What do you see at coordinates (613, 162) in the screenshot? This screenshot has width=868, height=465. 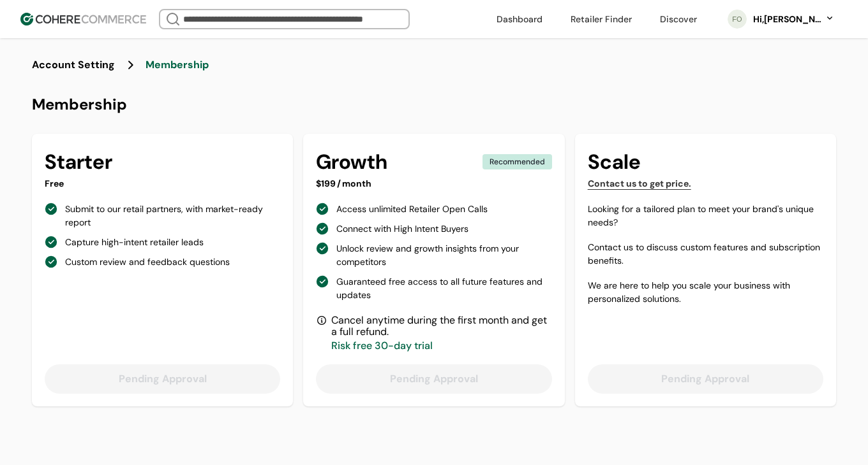 I see `h2: Scale` at bounding box center [613, 162].